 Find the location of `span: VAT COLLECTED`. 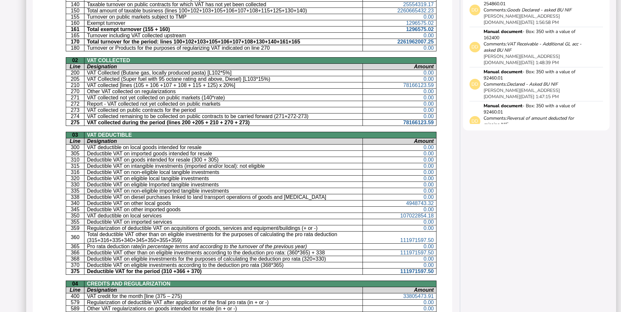

span: VAT COLLECTED is located at coordinates (109, 60).